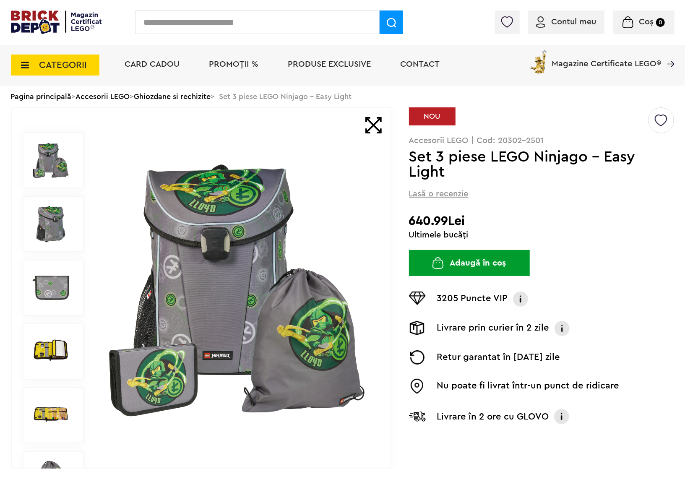  What do you see at coordinates (469, 263) in the screenshot?
I see `button: Adaugă în coș` at bounding box center [469, 263].